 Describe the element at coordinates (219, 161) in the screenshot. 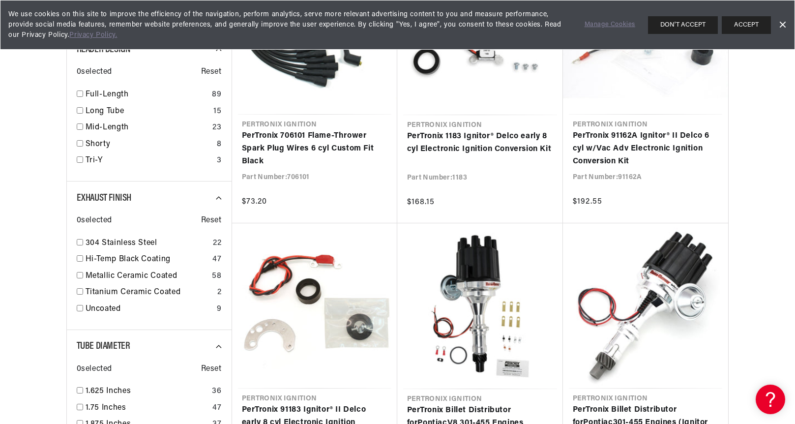

I see `div: 3` at that location.